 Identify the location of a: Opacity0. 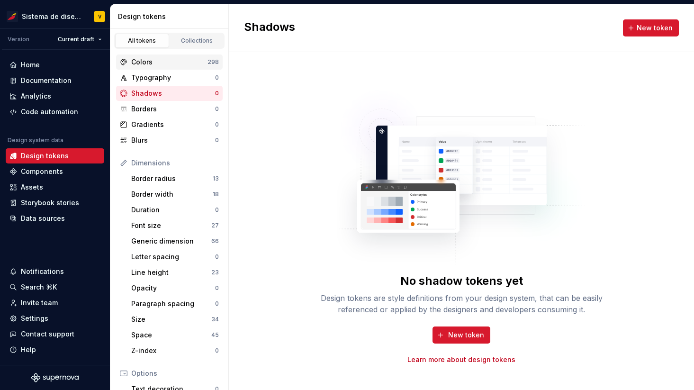
(175, 288).